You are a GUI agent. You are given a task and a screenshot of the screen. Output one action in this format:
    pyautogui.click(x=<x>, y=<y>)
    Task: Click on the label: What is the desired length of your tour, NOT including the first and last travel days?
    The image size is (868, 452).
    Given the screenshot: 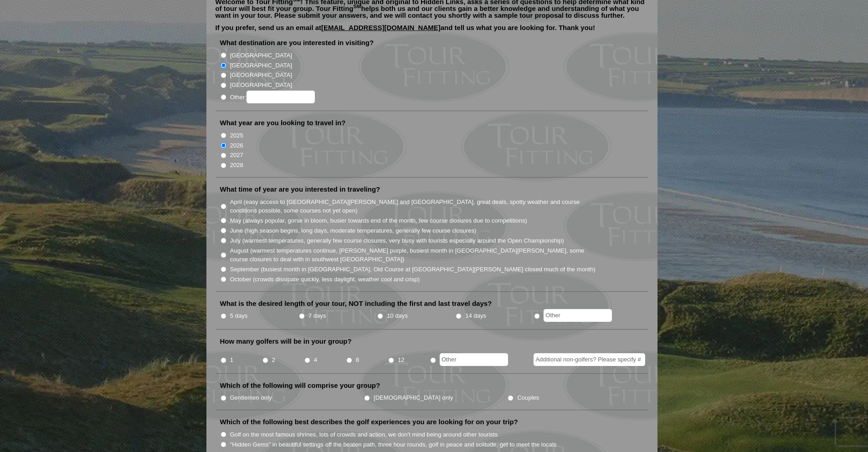 What is the action you would take?
    pyautogui.click(x=356, y=304)
    